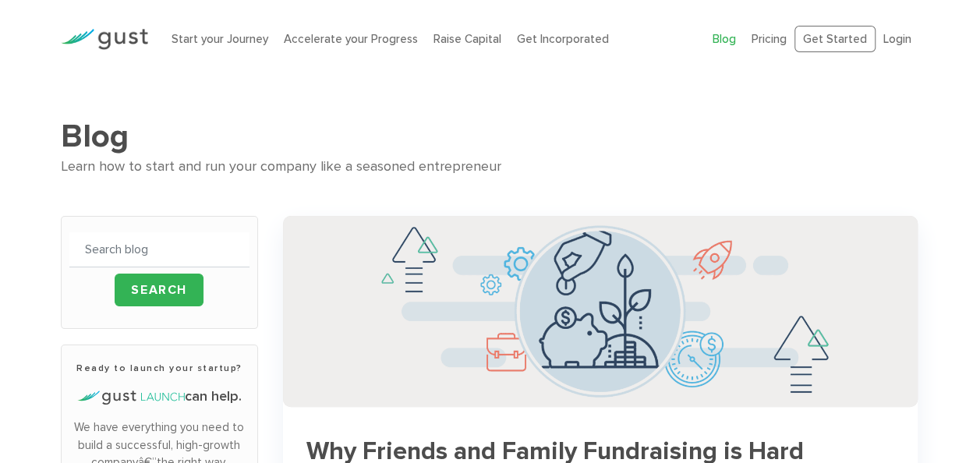  What do you see at coordinates (769, 39) in the screenshot?
I see `a: Pricing` at bounding box center [769, 39].